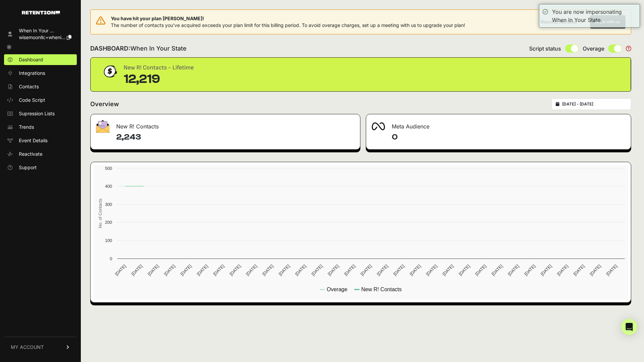 The width and height of the screenshot is (644, 362). Describe the element at coordinates (498, 125) in the screenshot. I see `div: Meta Audience` at that location.